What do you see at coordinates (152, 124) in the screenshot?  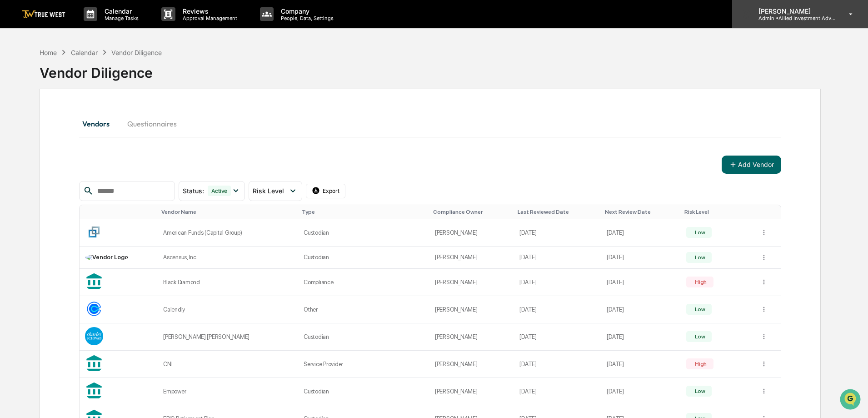 I see `button: Questionnaires` at bounding box center [152, 124].